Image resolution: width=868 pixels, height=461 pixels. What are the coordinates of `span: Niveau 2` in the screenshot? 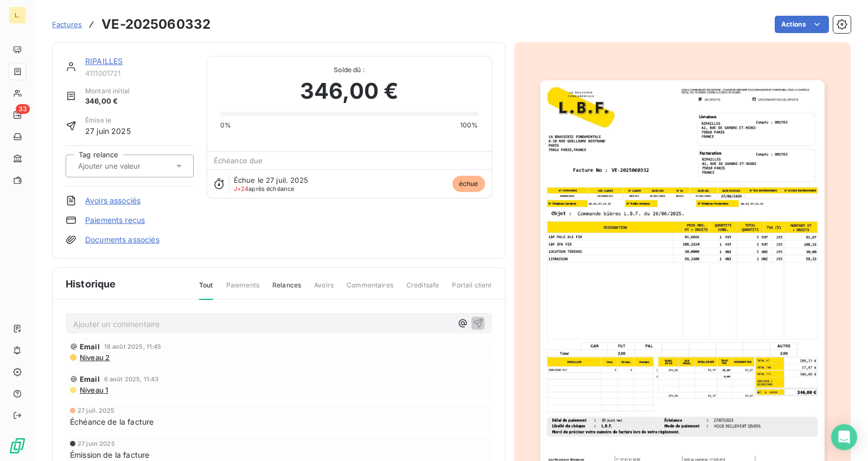 It's located at (94, 358).